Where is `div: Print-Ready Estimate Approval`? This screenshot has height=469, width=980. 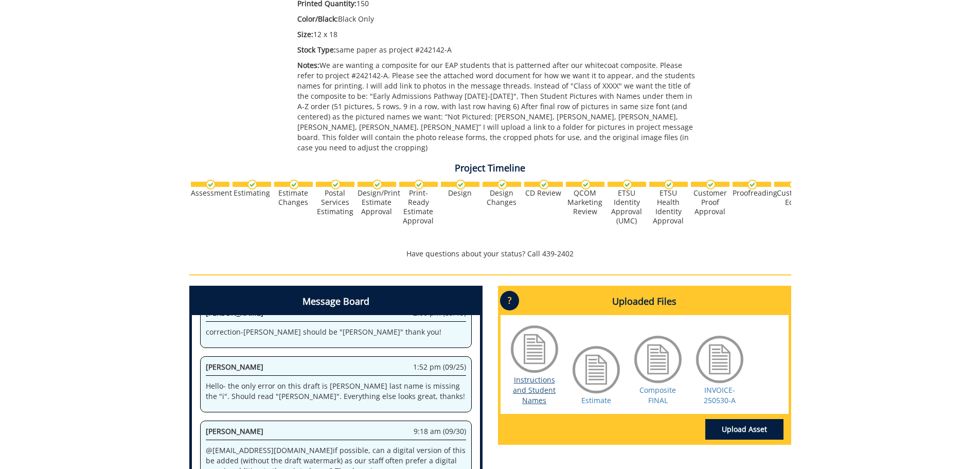
div: Print-Ready Estimate Approval is located at coordinates (418, 207).